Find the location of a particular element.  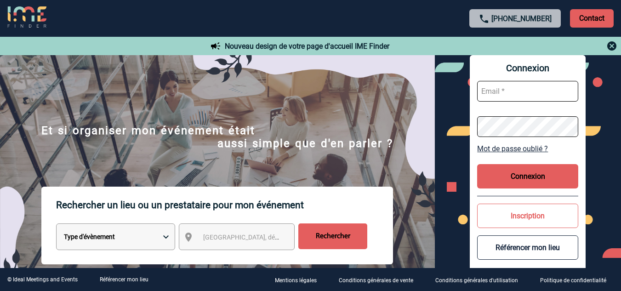

div: © Ideal Meetings and Events is located at coordinates (42, 279).